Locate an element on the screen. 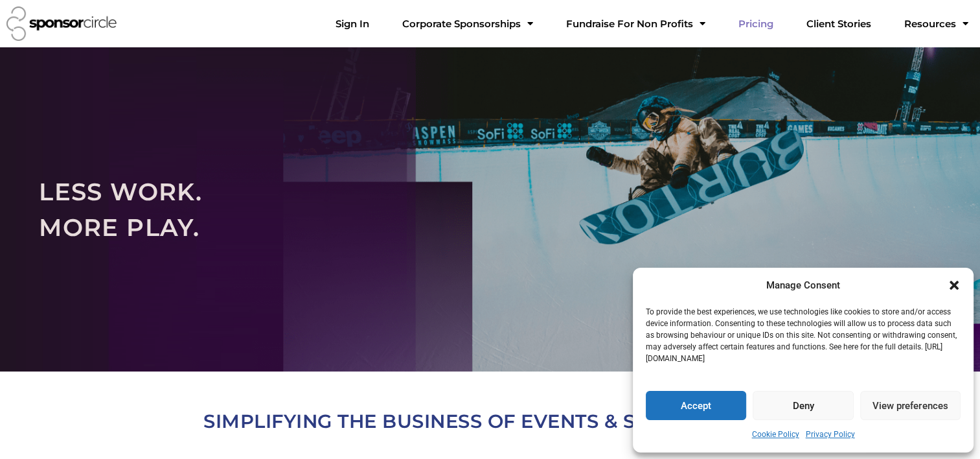 This screenshot has height=459, width=980. a: Client Stories is located at coordinates (838, 24).